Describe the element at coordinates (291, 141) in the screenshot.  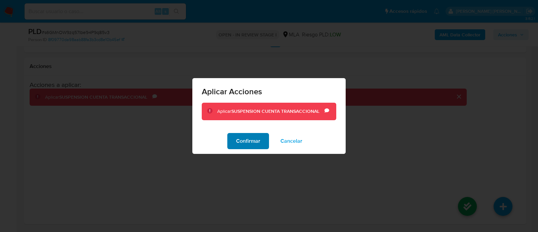
I see `span: Cancelar` at that location.